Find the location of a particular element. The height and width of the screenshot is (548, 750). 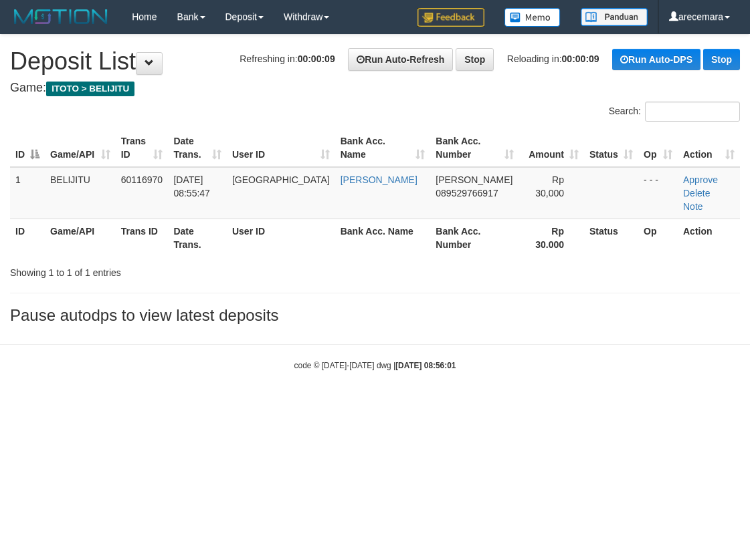

th: Status is located at coordinates (611, 237).